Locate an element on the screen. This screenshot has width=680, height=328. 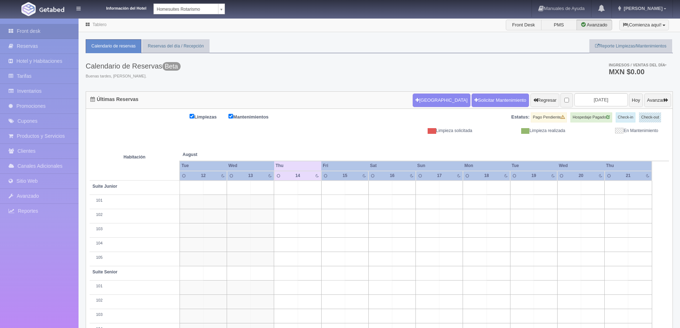
b: Suite Senior is located at coordinates (105, 272).